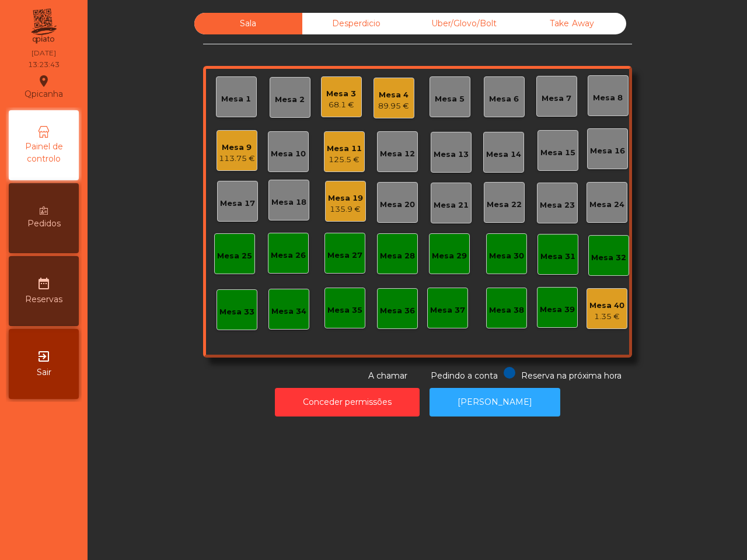 This screenshot has height=560, width=747. What do you see at coordinates (236, 148) in the screenshot?
I see `div: Mesa 9` at bounding box center [236, 148].